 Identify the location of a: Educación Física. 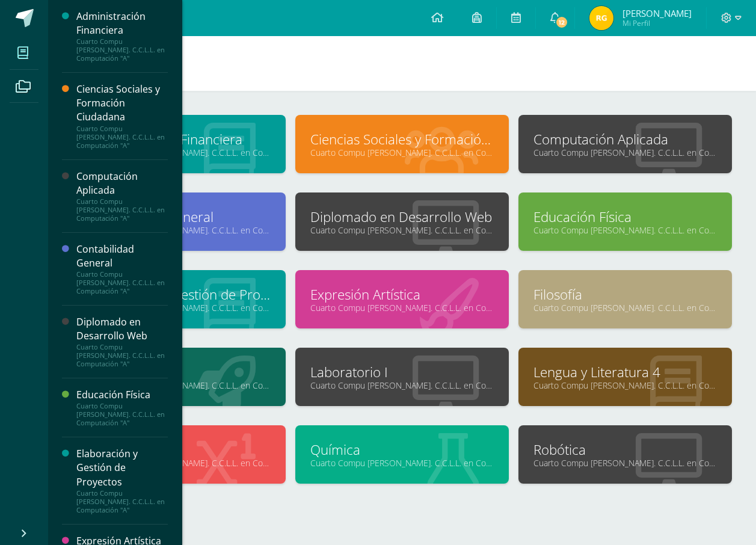
(625, 216).